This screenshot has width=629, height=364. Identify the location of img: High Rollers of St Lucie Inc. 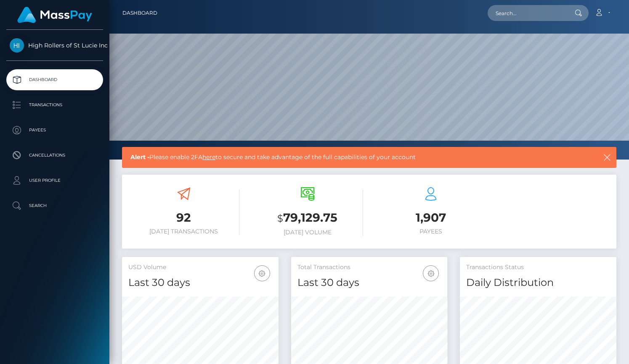
(17, 46).